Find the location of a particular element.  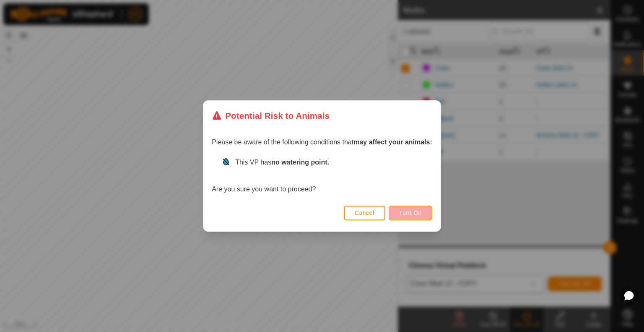

button: Cancel is located at coordinates (364, 213).